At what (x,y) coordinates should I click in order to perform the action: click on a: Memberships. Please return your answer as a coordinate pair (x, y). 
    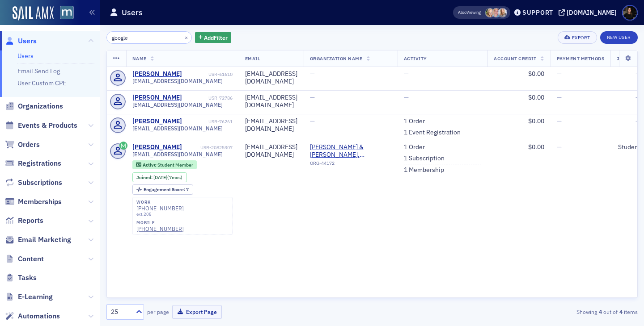
    Looking at the image, I should click on (33, 202).